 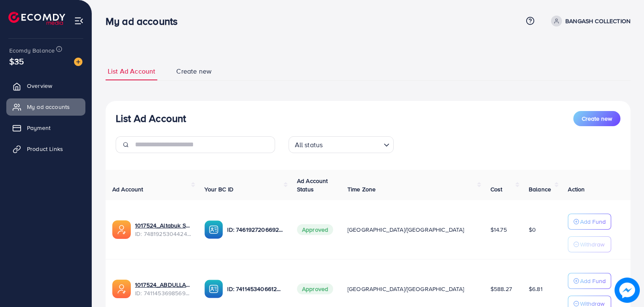 I want to click on div: <span class='underline'>1017524_Altabuk Shop_1742021495449</span></br>7481925304424890369, so click(x=163, y=229).